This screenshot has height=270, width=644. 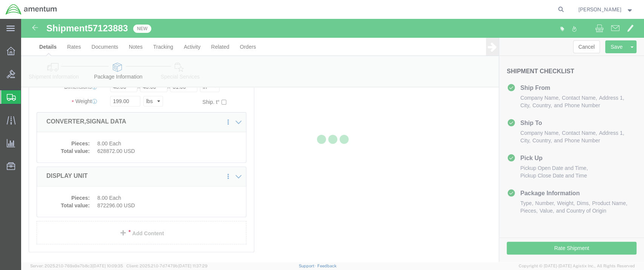 I want to click on span: Client: 2025.21.0-7d7479b, so click(x=167, y=266).